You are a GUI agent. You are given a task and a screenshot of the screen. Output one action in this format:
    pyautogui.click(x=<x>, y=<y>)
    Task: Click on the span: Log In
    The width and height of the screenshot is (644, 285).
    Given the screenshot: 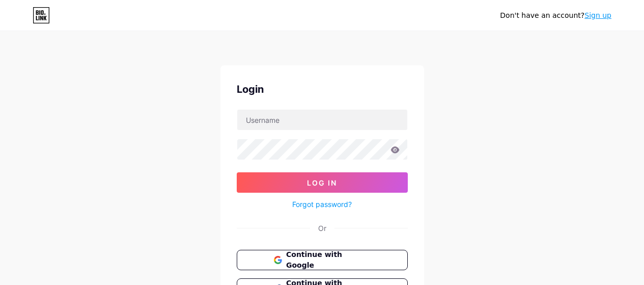 What is the action you would take?
    pyautogui.click(x=322, y=183)
    